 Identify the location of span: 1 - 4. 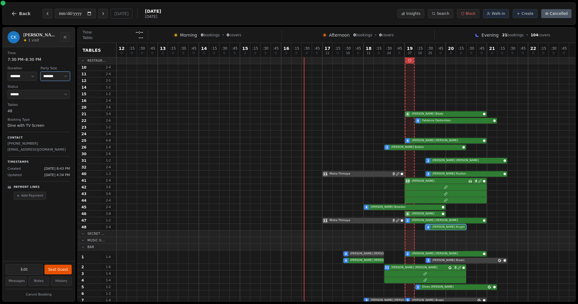
(108, 280).